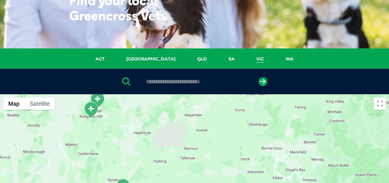 This screenshot has width=389, height=183. What do you see at coordinates (100, 59) in the screenshot?
I see `a: ACT` at bounding box center [100, 59].